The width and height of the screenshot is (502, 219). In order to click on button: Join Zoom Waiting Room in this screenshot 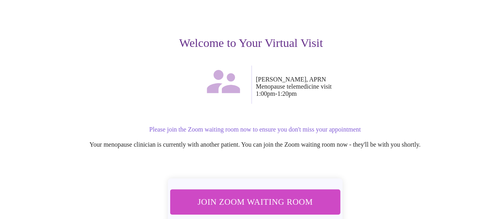, I will do `click(255, 201)`.